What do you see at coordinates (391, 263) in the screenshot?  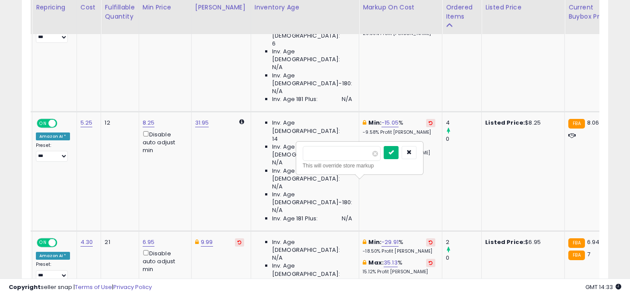 I see `a: 35.13` at bounding box center [391, 263].